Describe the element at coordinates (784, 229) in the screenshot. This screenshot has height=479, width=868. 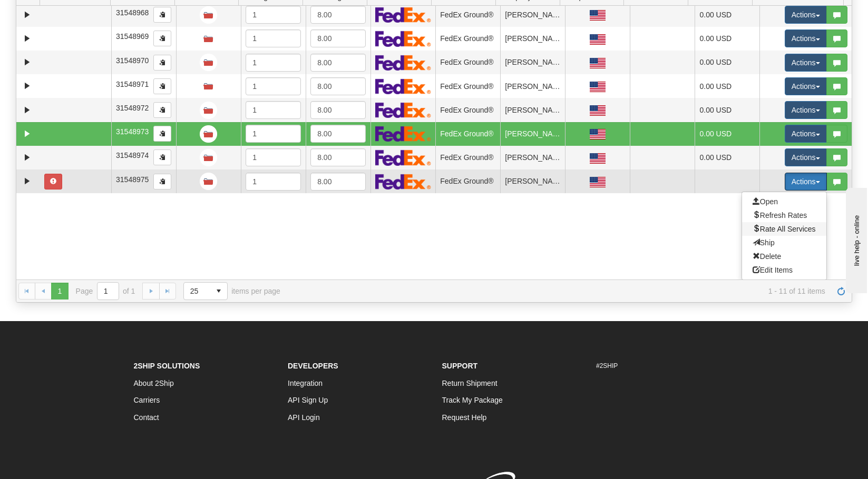
I see `span: Rate All Services` at that location.